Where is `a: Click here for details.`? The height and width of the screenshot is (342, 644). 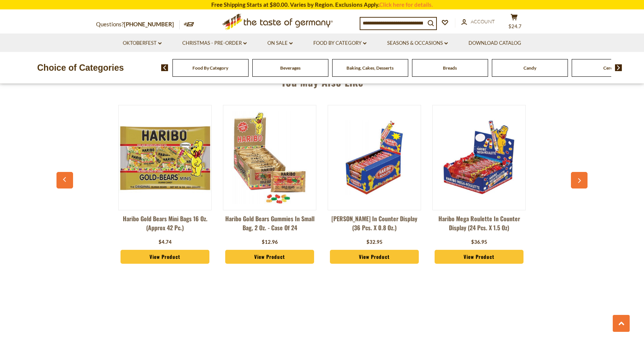
a: Click here for details. is located at coordinates (406, 5).